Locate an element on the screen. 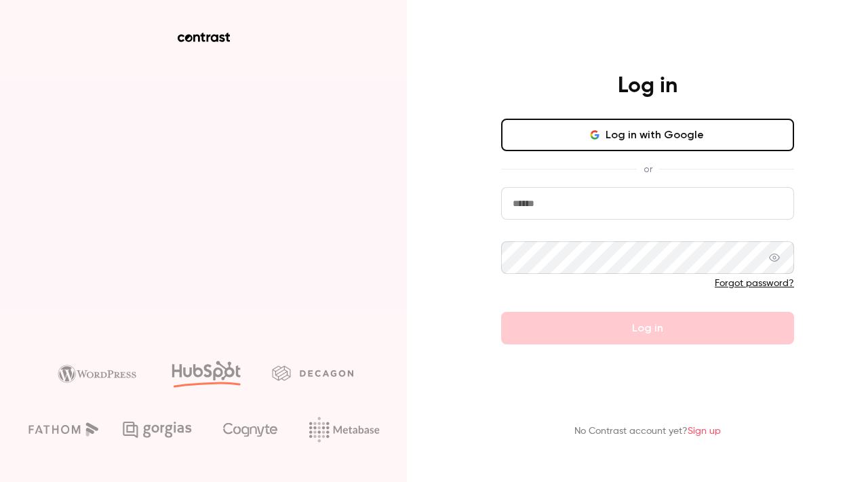 Image resolution: width=868 pixels, height=482 pixels. h4: Log in is located at coordinates (648, 86).